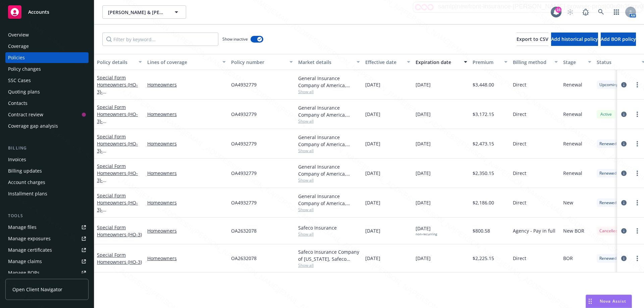 The width and height of the screenshot is (644, 308). What do you see at coordinates (47, 46) in the screenshot?
I see `a: Coverage` at bounding box center [47, 46].